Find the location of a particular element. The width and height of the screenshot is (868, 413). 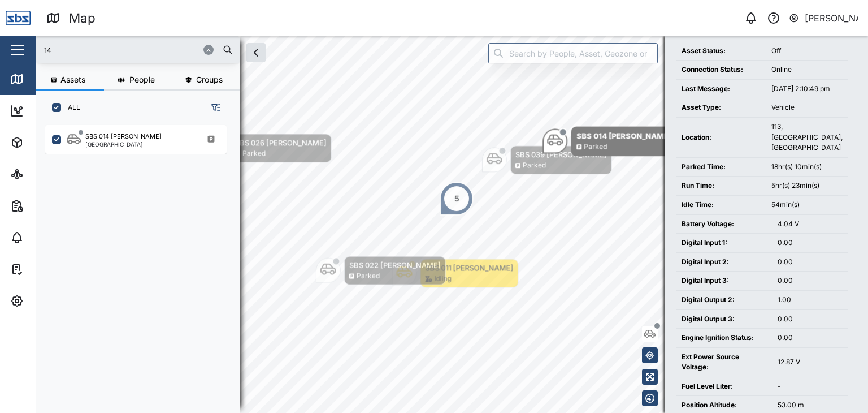

div: 1.00 is located at coordinates (810, 300).